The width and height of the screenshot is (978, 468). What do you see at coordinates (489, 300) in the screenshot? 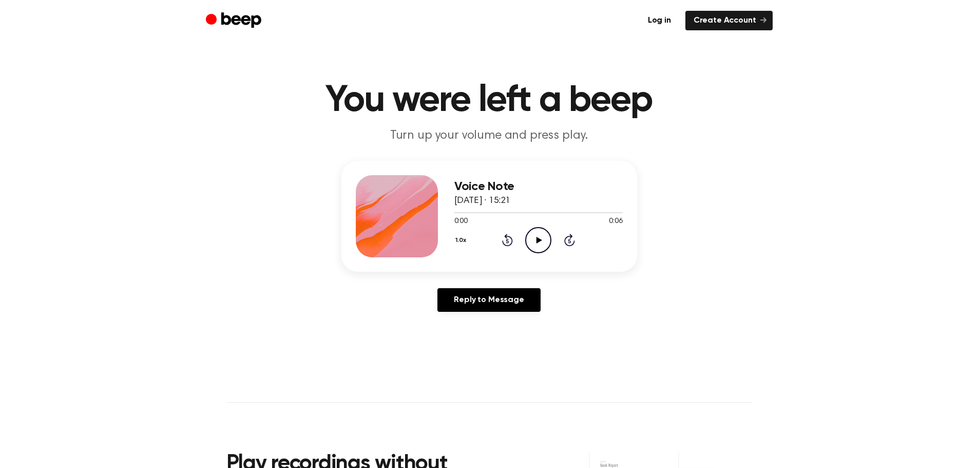
I see `a: Reply to Message` at bounding box center [489, 300].